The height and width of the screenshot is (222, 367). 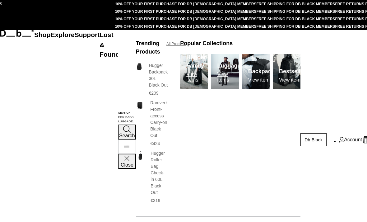 I want to click on span: €209, so click(x=153, y=93).